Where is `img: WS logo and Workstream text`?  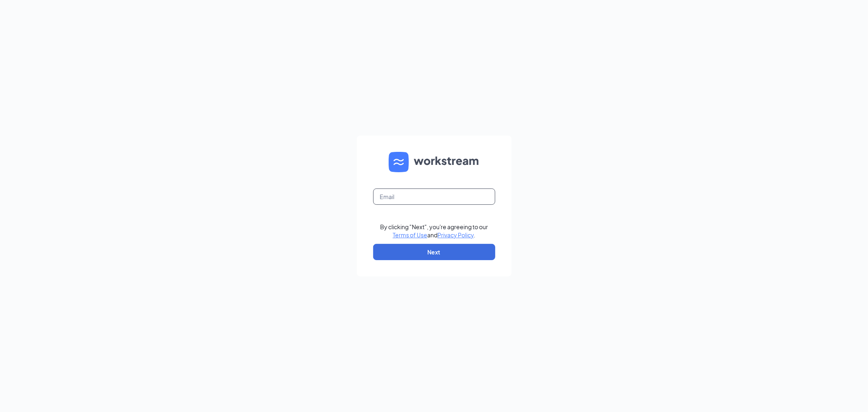 img: WS logo and Workstream text is located at coordinates (434, 162).